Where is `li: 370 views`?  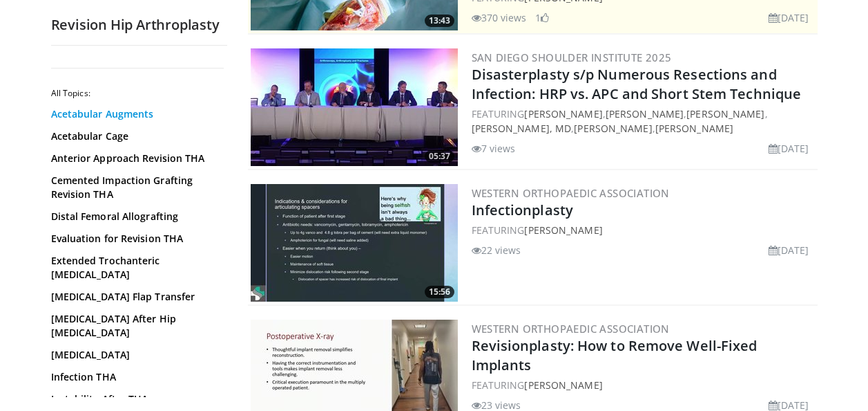
li: 370 views is located at coordinates (499, 18).